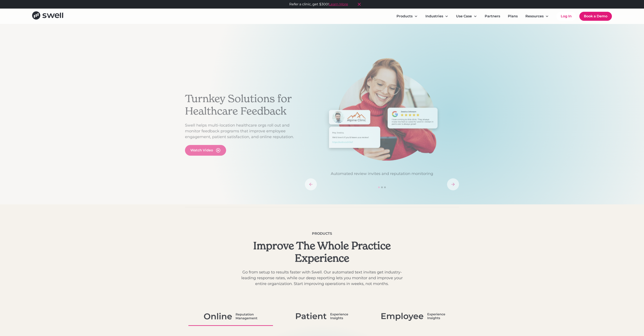 The image size is (644, 336). I want to click on div: previous slide, so click(311, 184).